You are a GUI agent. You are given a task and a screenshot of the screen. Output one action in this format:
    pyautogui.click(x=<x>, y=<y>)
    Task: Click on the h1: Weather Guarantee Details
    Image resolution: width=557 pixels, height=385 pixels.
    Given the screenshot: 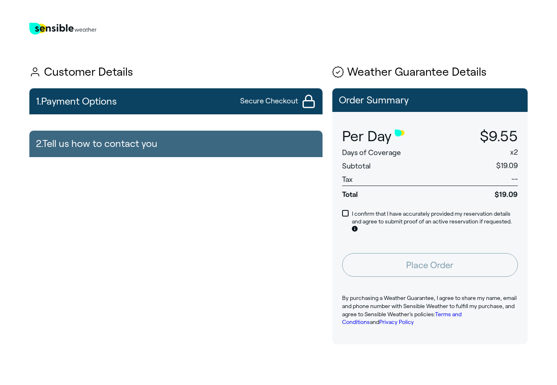 What is the action you would take?
    pyautogui.click(x=429, y=72)
    